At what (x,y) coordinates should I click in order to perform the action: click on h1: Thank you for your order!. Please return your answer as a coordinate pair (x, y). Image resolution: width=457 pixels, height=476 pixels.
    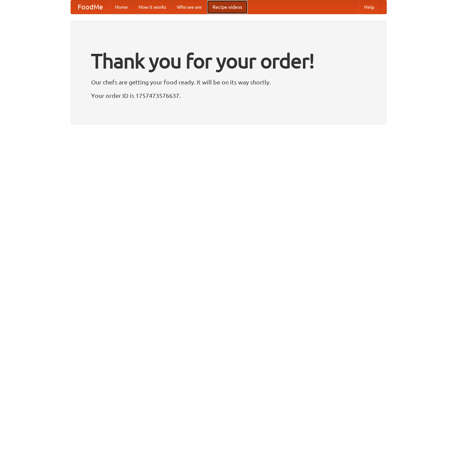
    Looking at the image, I should click on (229, 61).